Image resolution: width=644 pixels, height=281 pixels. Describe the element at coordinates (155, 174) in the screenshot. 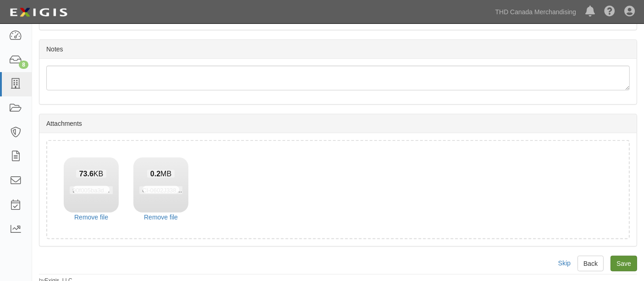

I see `strong: 0.2` at that location.